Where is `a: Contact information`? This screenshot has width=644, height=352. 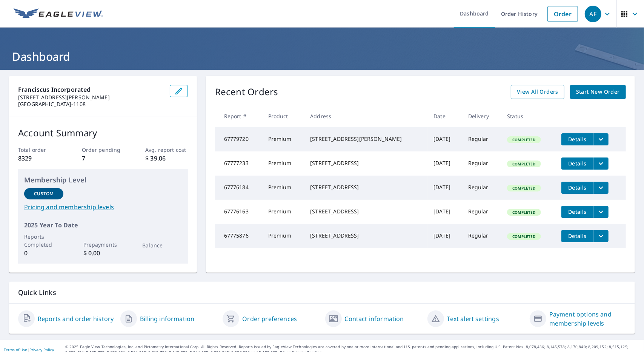 a: Contact information is located at coordinates (374, 319).